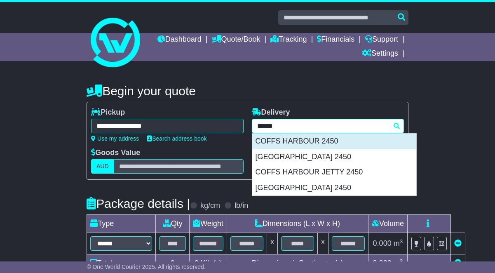  Describe the element at coordinates (103, 166) in the screenshot. I see `label: AUD` at that location.